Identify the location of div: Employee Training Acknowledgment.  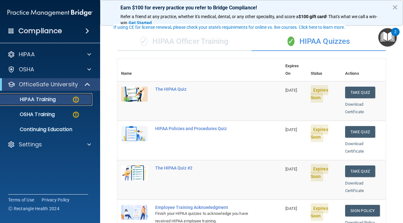
(203, 208).